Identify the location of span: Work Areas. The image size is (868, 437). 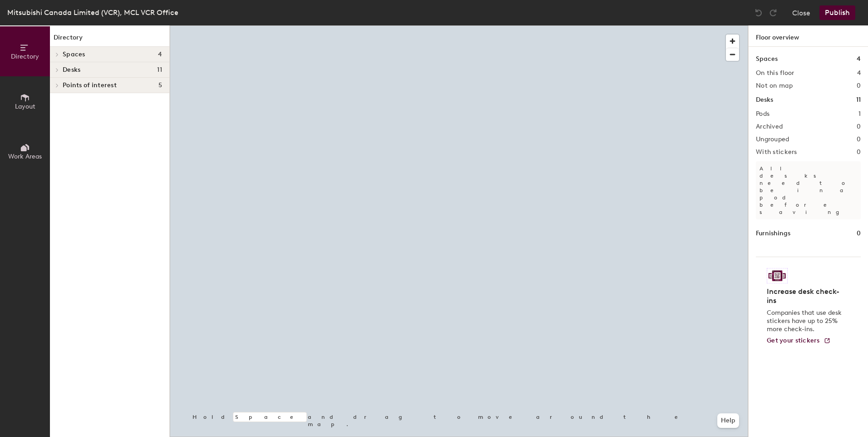
(25, 156).